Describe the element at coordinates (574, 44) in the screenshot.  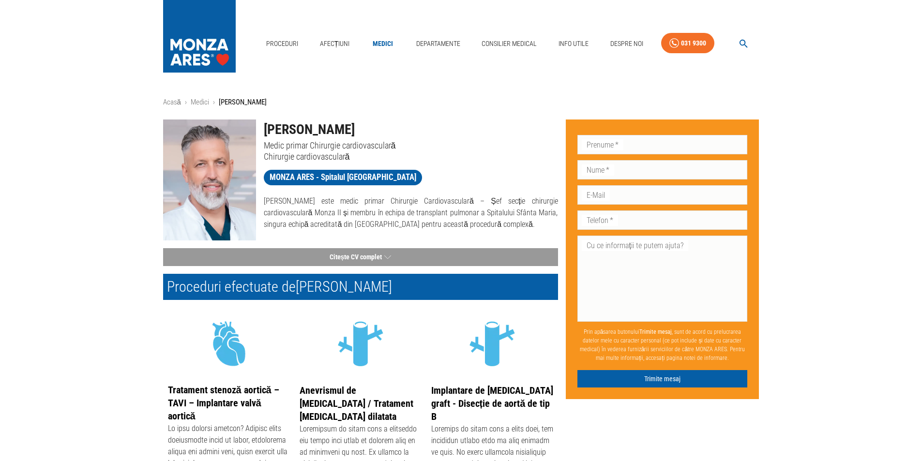
I see `a: Info Utile` at that location.